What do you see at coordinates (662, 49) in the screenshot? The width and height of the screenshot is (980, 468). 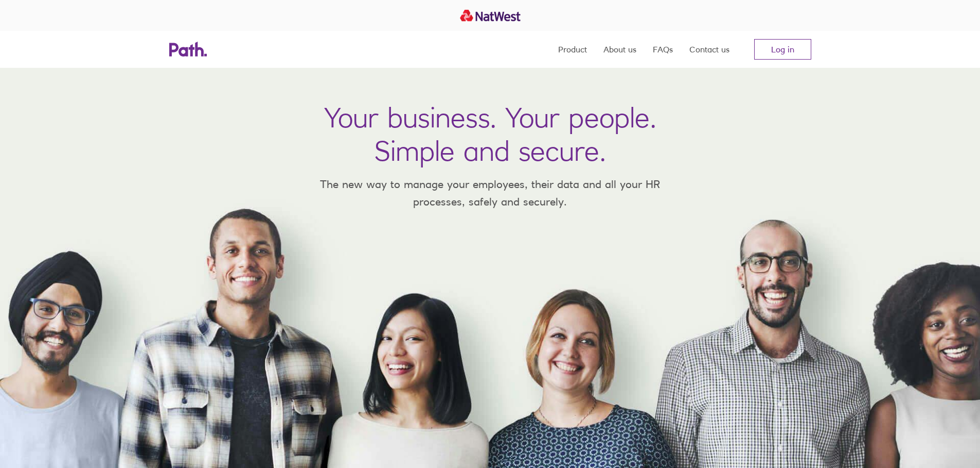 I see `a: FAQs` at bounding box center [662, 49].